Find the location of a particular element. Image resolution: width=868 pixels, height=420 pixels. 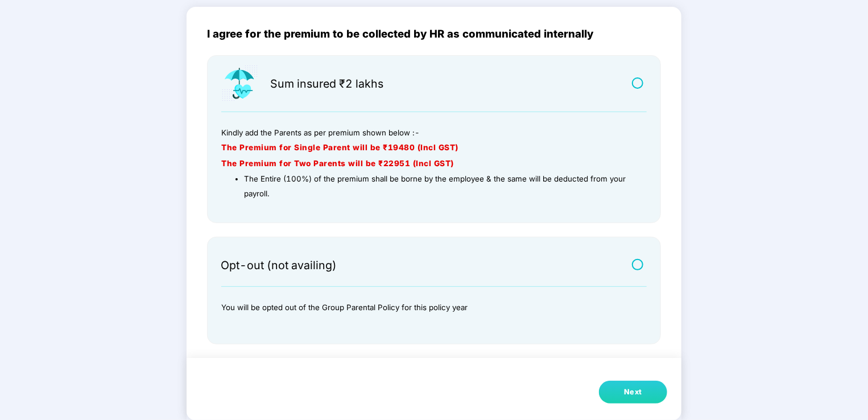

span: The Entire (100%) of the premium shall be borne by the employee & the same will be deducted from ... is located at coordinates (435, 186).